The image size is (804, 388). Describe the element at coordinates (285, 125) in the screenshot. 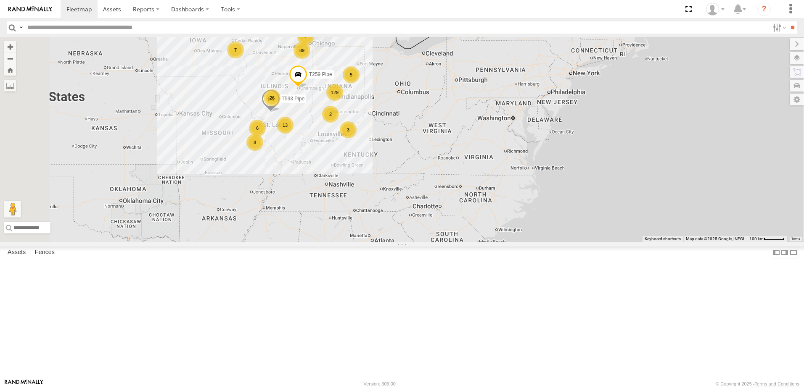

I see `div: 13` at that location.